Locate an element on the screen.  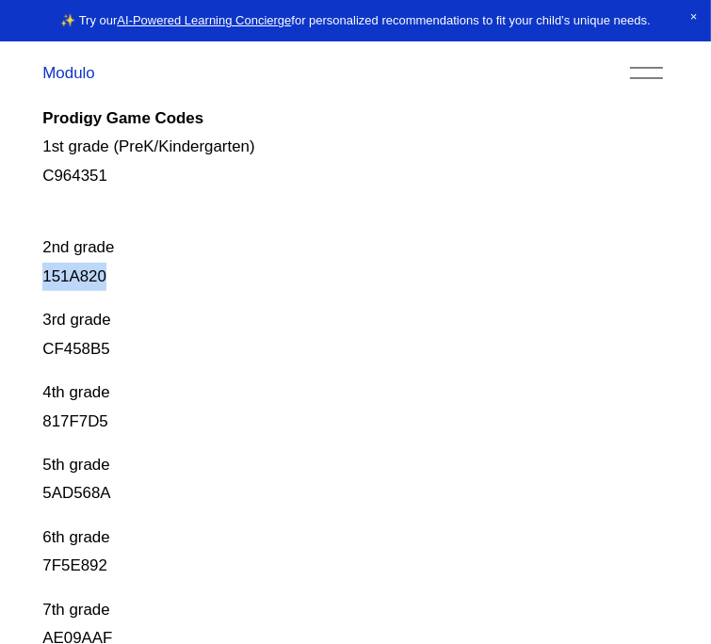
a: Modulo is located at coordinates (68, 73).